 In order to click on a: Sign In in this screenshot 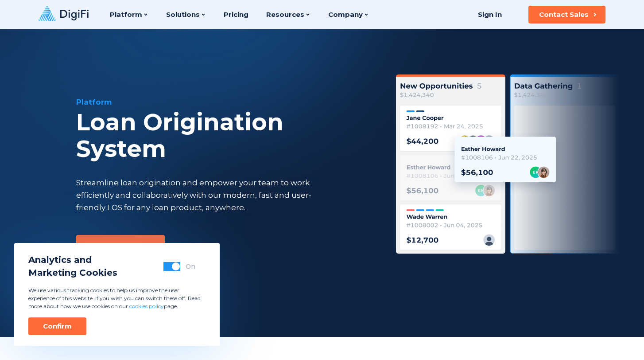, I will do `click(490, 15)`.